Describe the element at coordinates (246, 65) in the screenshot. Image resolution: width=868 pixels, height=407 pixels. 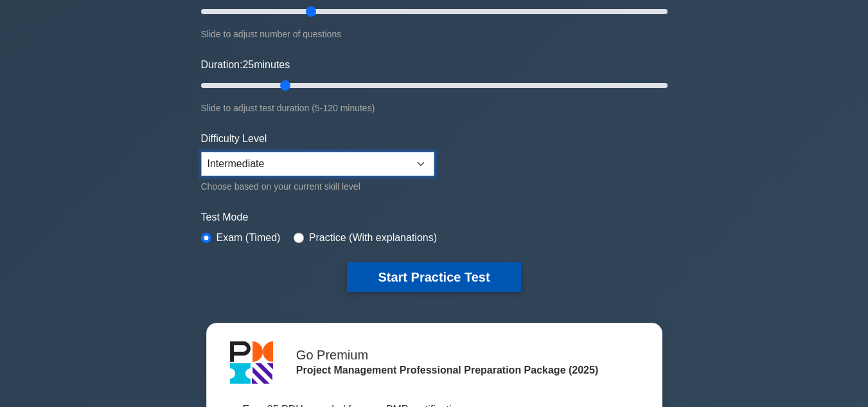
I see `label: Duration: minutes` at that location.